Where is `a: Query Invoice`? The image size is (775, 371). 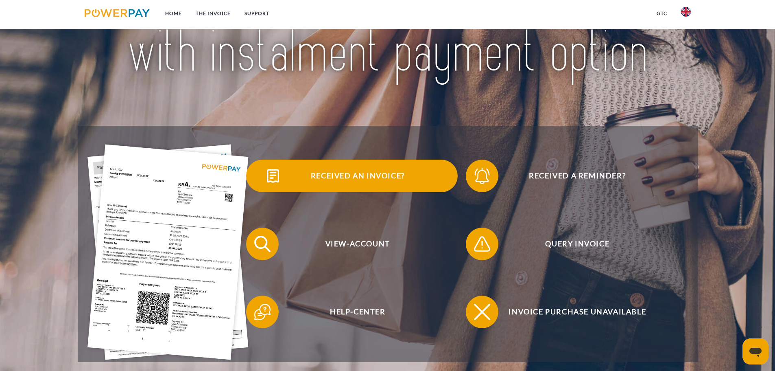
a: Query Invoice is located at coordinates (572, 244).